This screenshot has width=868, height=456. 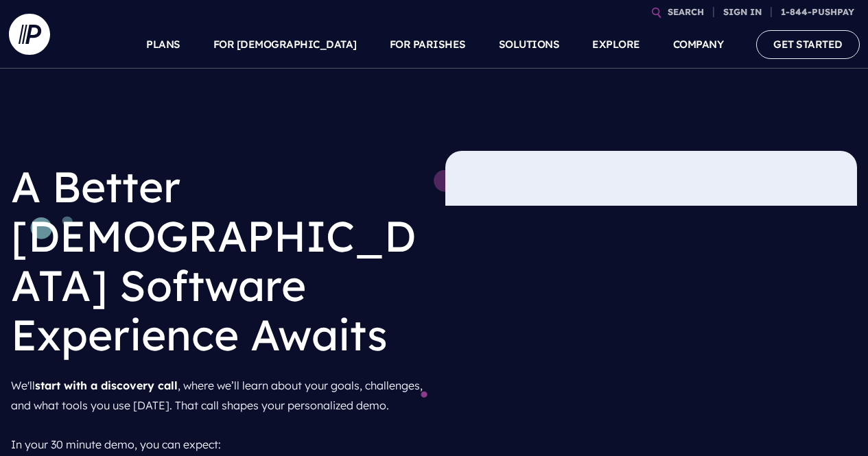 What do you see at coordinates (808, 44) in the screenshot?
I see `a: GET STARTED` at bounding box center [808, 44].